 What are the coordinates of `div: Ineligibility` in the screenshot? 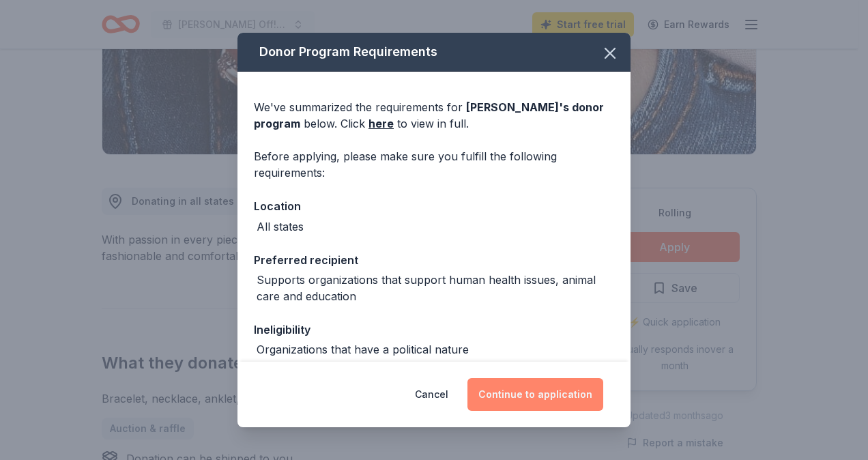 It's located at (434, 330).